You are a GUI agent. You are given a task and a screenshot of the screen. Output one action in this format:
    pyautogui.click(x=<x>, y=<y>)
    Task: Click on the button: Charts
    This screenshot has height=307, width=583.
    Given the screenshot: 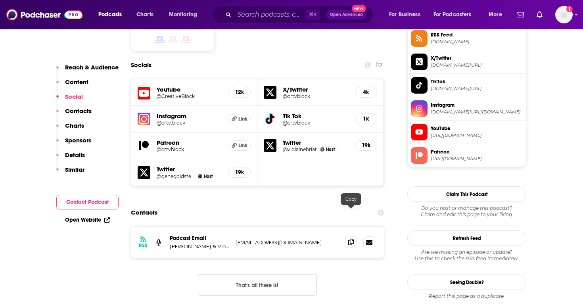 What is the action you would take?
    pyautogui.click(x=70, y=129)
    